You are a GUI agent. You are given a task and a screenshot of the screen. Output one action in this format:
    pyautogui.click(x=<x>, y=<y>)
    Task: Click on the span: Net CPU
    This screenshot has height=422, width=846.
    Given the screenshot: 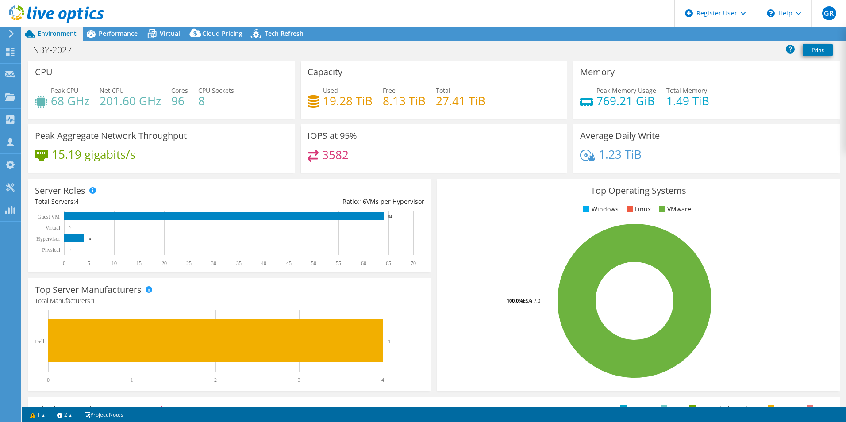 What is the action you would take?
    pyautogui.click(x=112, y=90)
    